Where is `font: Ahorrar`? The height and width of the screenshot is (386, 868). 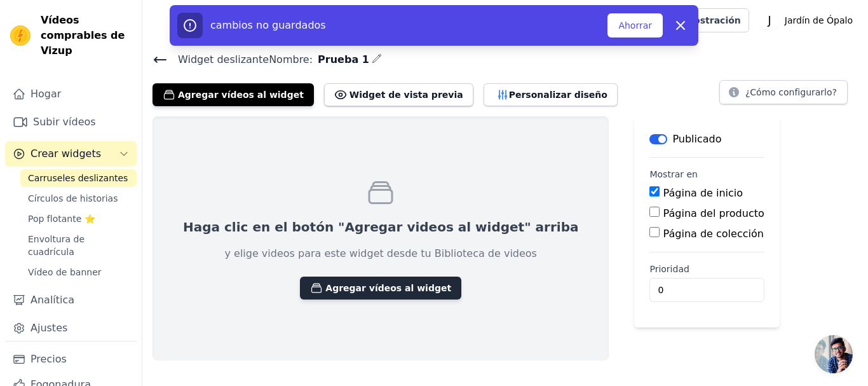
font: Ahorrar is located at coordinates (635, 26).